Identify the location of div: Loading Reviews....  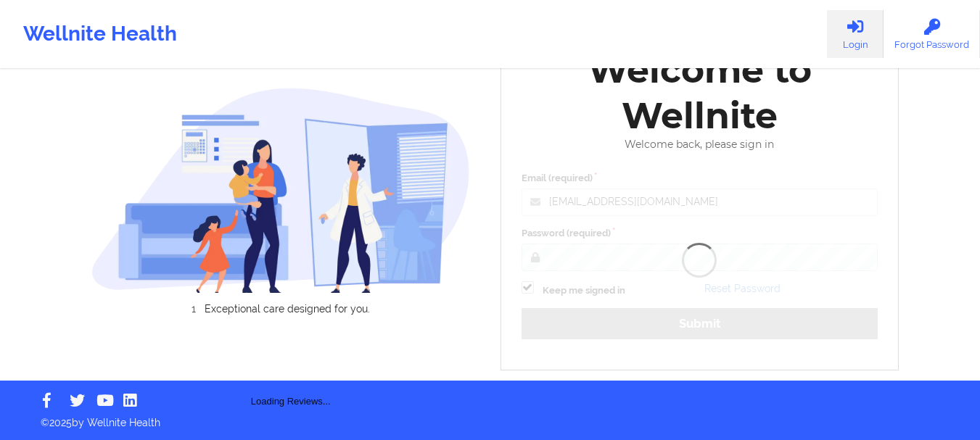
(291, 375).